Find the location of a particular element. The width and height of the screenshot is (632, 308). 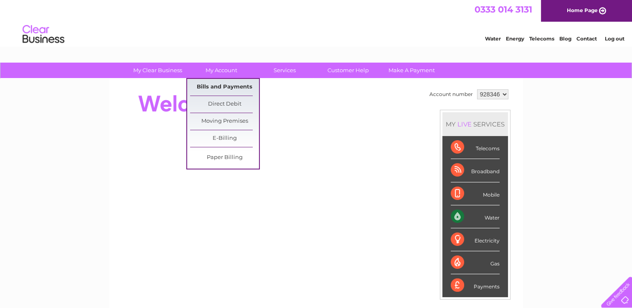

a: Blog is located at coordinates (566, 38).